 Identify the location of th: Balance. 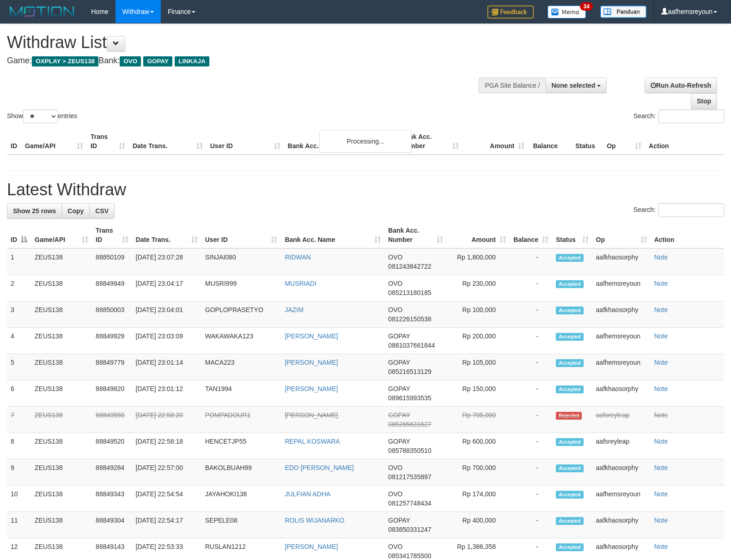
(550, 141).